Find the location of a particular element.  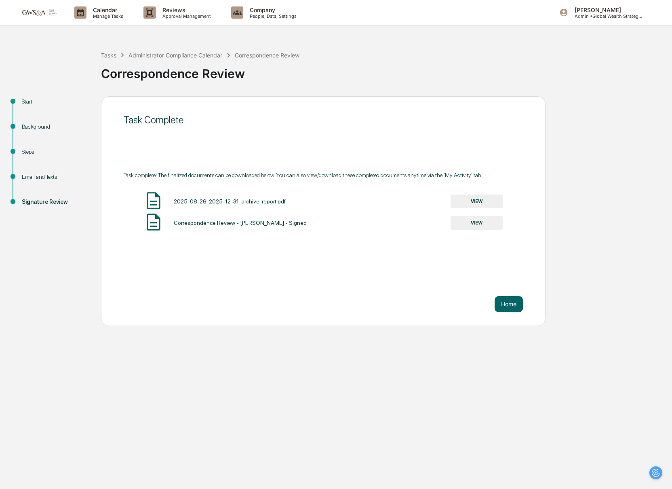

img: logo is located at coordinates (39, 12).